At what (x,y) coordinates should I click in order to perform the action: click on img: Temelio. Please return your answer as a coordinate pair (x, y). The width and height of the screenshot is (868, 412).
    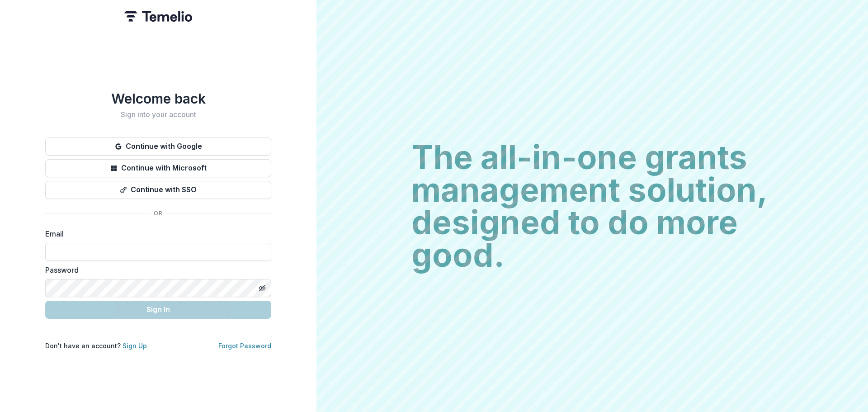
    Looking at the image, I should click on (158, 16).